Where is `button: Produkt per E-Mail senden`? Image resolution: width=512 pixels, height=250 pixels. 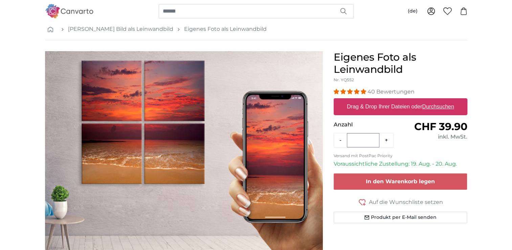
button: Produkt per E-Mail senden is located at coordinates (401, 217).